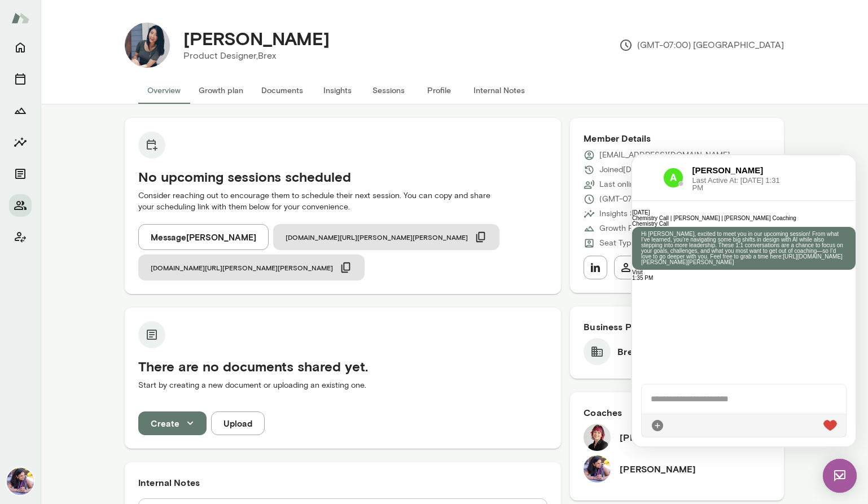 The image size is (868, 504). What do you see at coordinates (438, 90) in the screenshot?
I see `button: Profile` at bounding box center [438, 90].